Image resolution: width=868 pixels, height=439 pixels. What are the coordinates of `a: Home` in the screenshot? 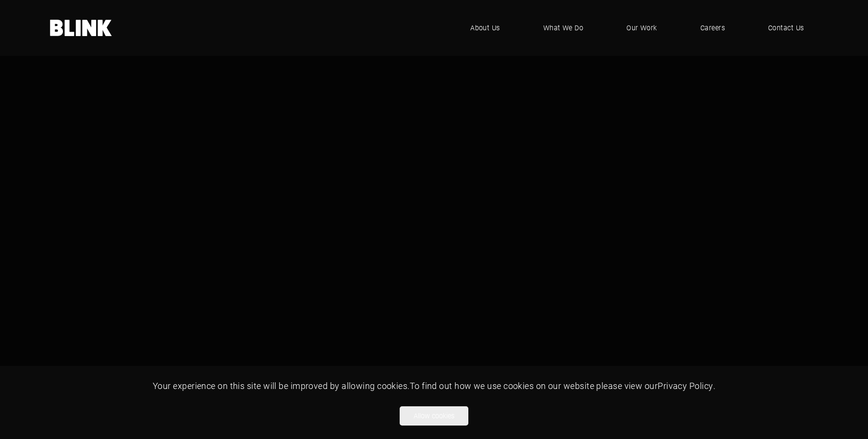 It's located at (81, 28).